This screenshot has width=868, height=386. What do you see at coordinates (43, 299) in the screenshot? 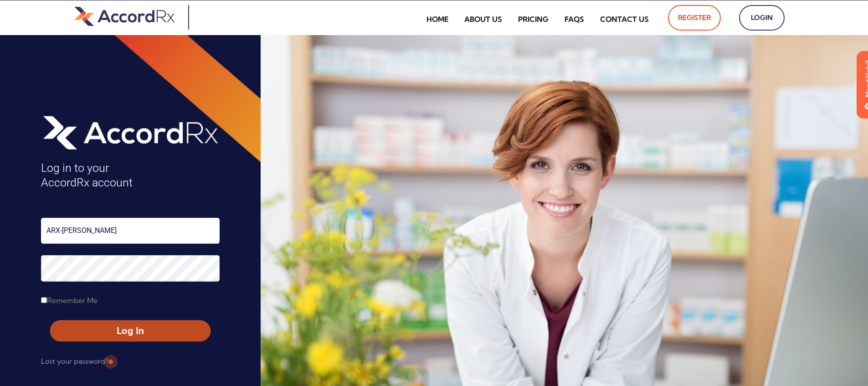
I see `input: Remember Me` at bounding box center [43, 299].